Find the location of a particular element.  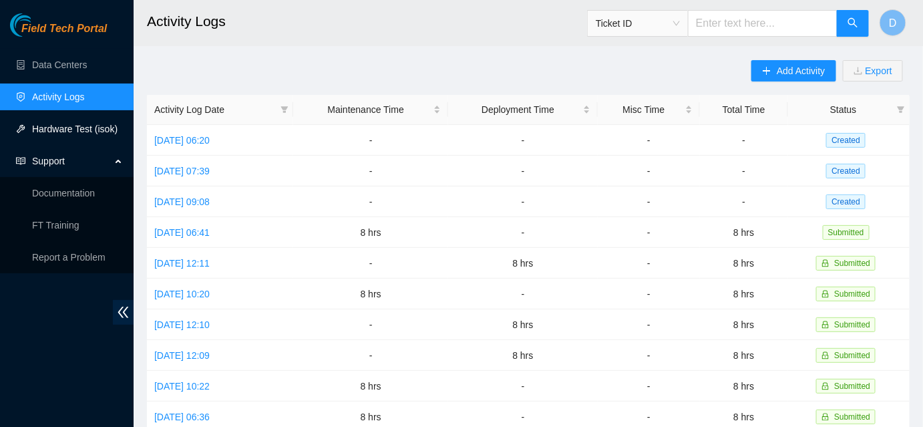

span: Field Tech Portal is located at coordinates (64, 29).